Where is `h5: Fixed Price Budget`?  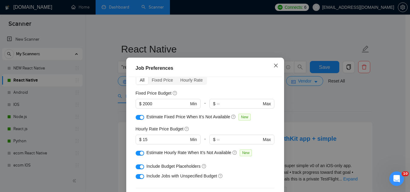
h5: Fixed Price Budget is located at coordinates (154, 93).